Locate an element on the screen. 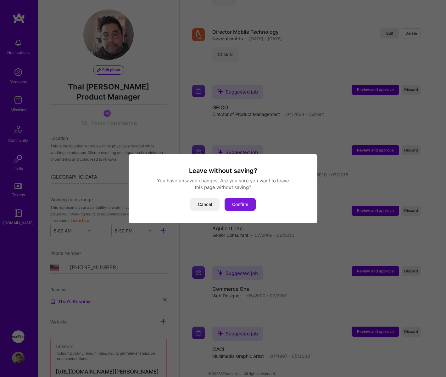 The image size is (446, 377). div: this page without saving? is located at coordinates (223, 187).